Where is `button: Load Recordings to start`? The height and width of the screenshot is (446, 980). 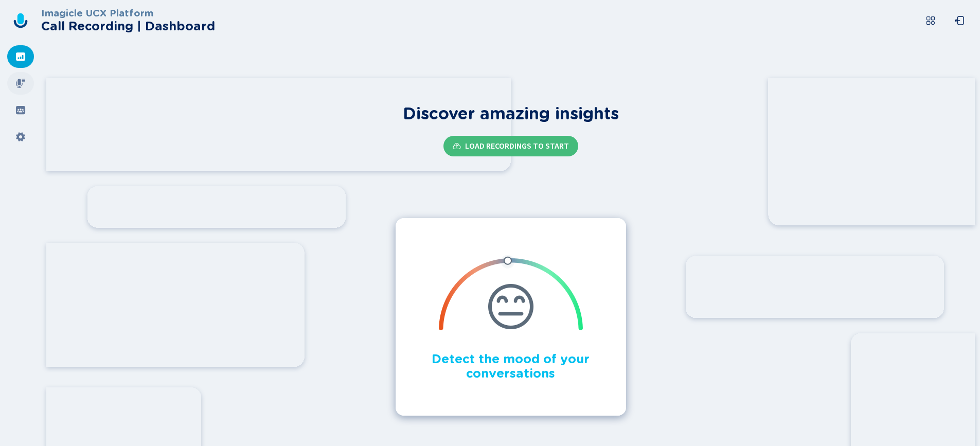 button: Load Recordings to start is located at coordinates (511, 146).